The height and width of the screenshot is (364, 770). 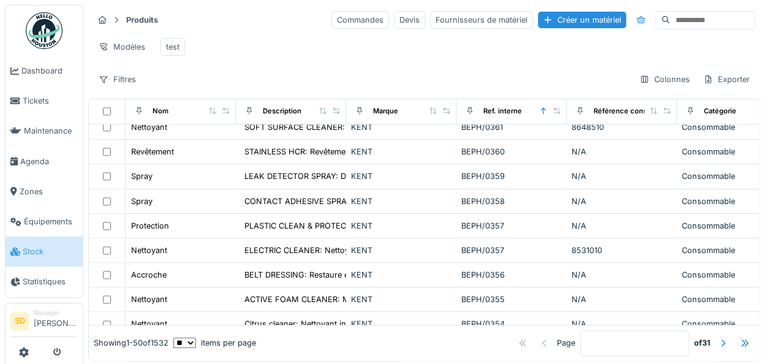 What do you see at coordinates (50, 100) in the screenshot?
I see `span: Tickets` at bounding box center [50, 100].